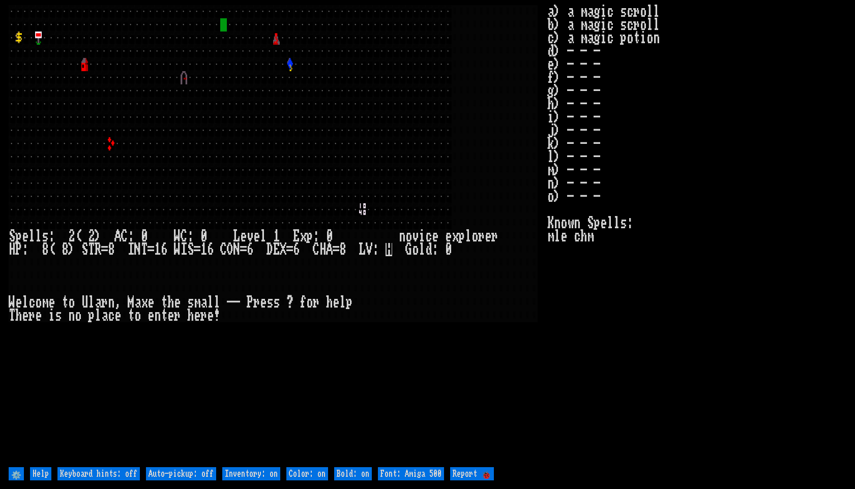 The width and height of the screenshot is (855, 489). What do you see at coordinates (250, 303) in the screenshot?
I see `div: P` at bounding box center [250, 303].